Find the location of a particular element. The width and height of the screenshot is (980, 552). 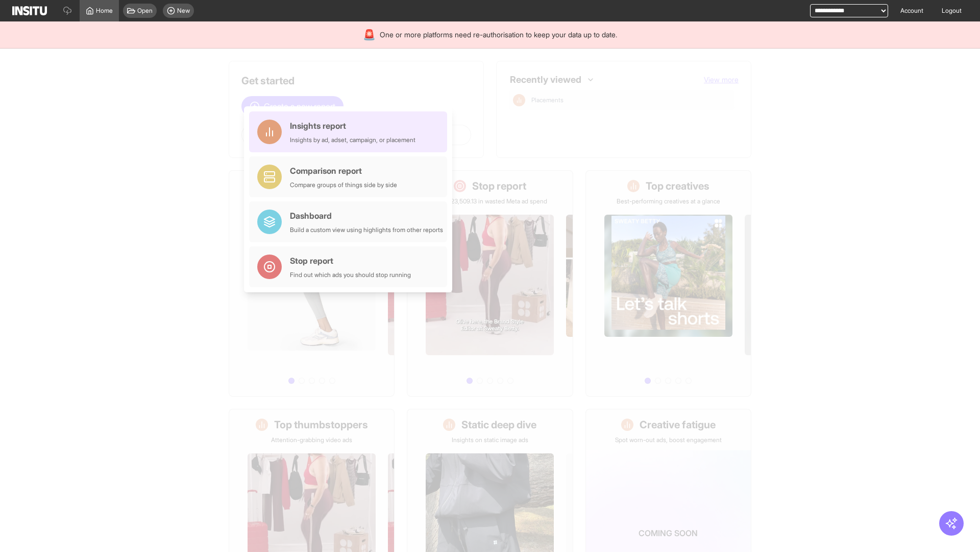

span: New is located at coordinates (183, 11).